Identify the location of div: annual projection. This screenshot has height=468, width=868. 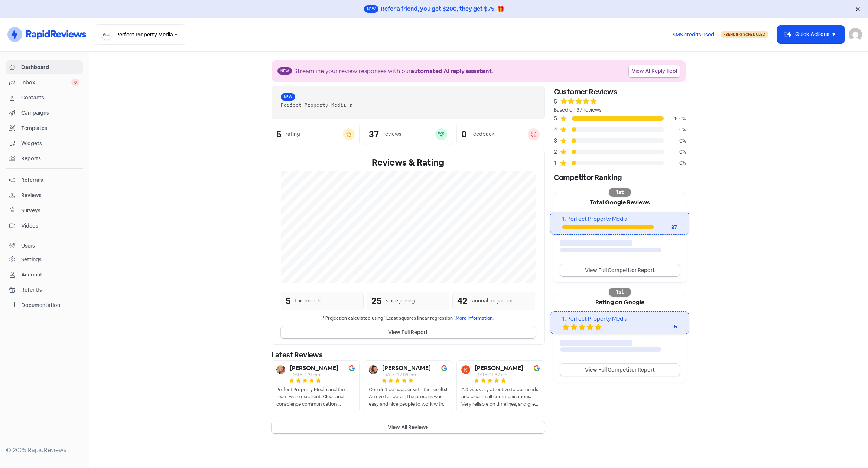
(493, 300).